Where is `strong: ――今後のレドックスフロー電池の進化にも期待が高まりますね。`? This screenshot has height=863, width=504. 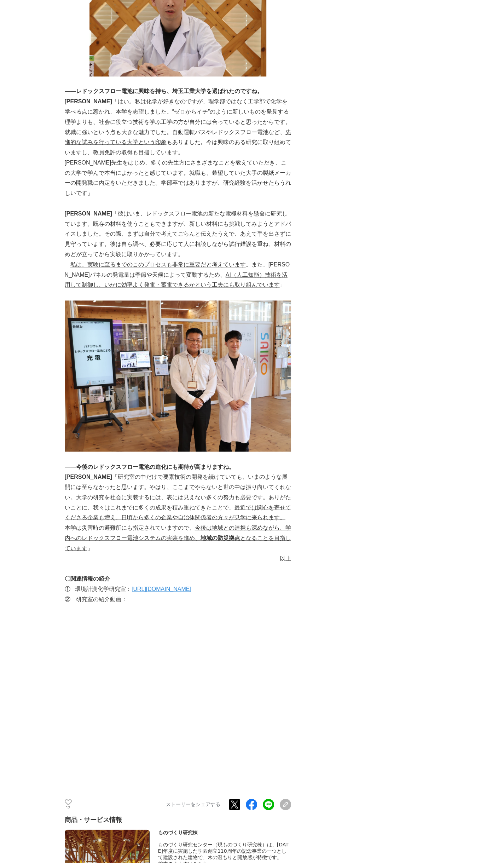 strong: ――今後のレドックスフロー電池の進化にも期待が高まりますね。 is located at coordinates (149, 467).